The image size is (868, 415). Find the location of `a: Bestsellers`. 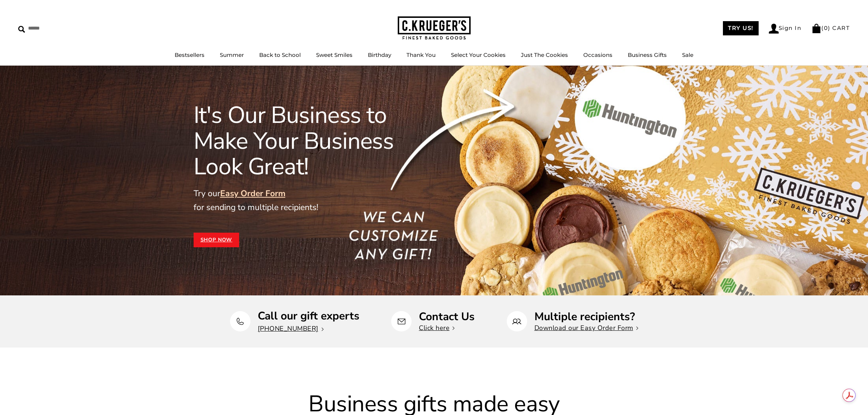

a: Bestsellers is located at coordinates (190, 55).